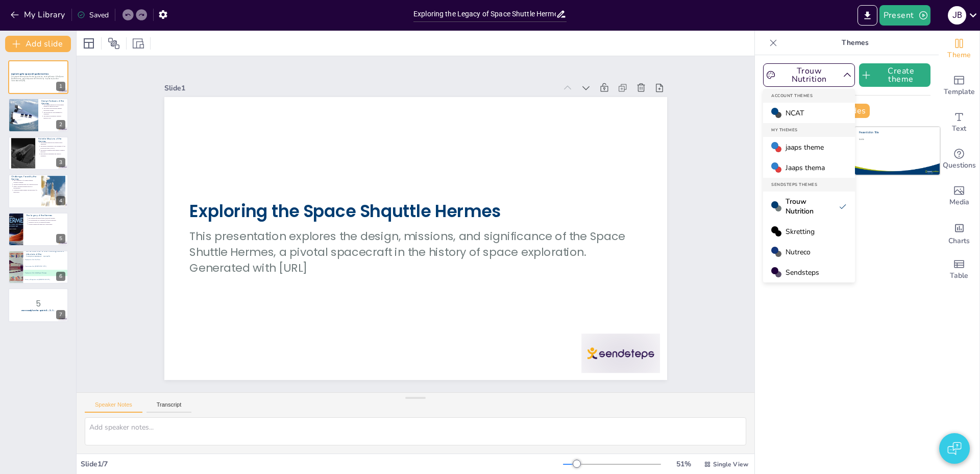 The width and height of the screenshot is (980, 474). Describe the element at coordinates (26, 191) in the screenshot. I see `p: Continuous improvement was necessary for innovation.` at that location.